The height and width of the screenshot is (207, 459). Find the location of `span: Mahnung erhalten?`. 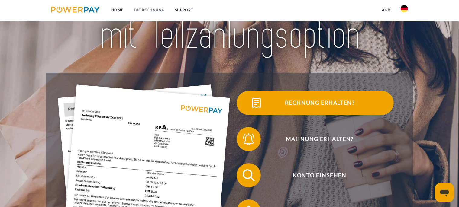

span: Mahnung erhalten? is located at coordinates (320, 139).